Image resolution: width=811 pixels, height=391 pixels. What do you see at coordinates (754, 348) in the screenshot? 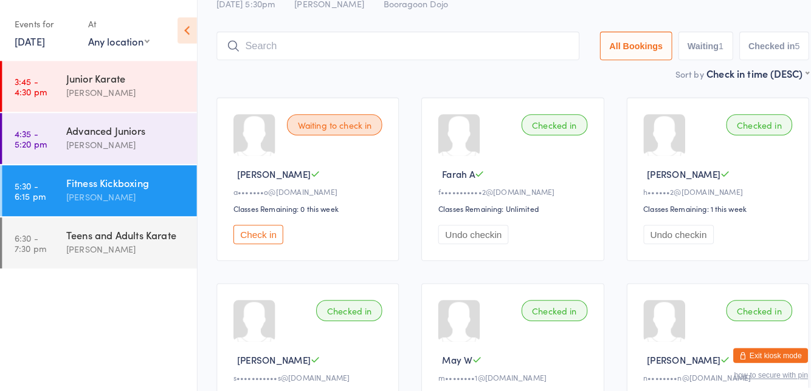
I see `button: Exit kiosk mode` at bounding box center [754, 348].